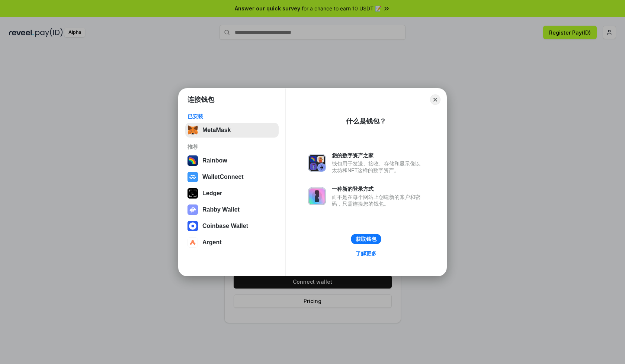 The height and width of the screenshot is (364, 625). What do you see at coordinates (436, 100) in the screenshot?
I see `button: Close` at bounding box center [436, 100].